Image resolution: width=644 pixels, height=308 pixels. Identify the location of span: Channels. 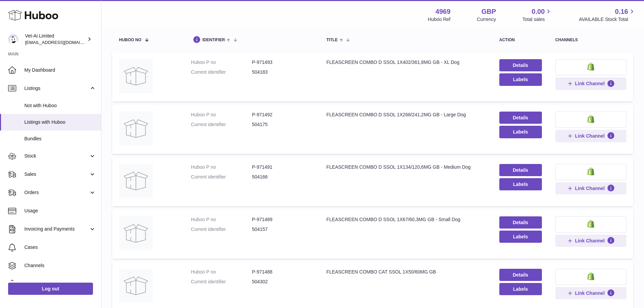
(60, 265).